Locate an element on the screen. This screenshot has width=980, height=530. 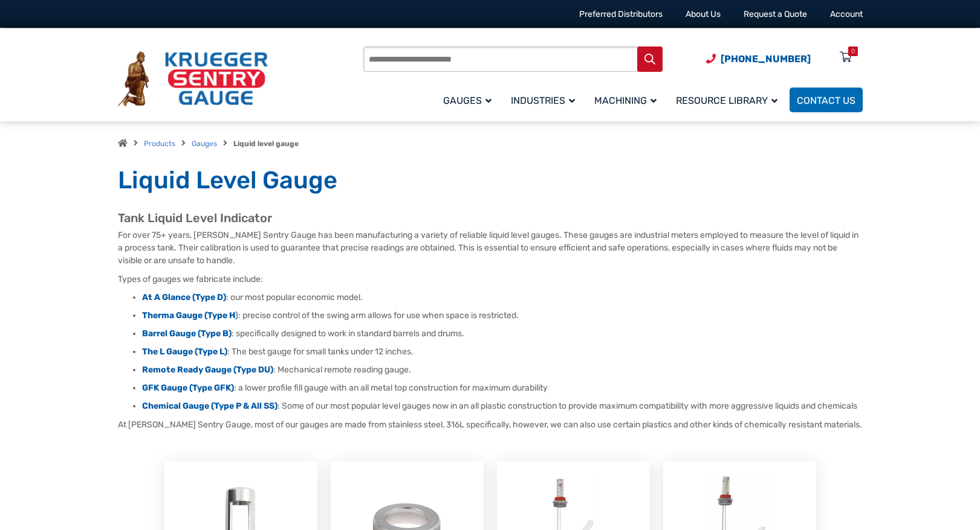
a: Remote Ready Gauge (Type DU) is located at coordinates (207, 369).